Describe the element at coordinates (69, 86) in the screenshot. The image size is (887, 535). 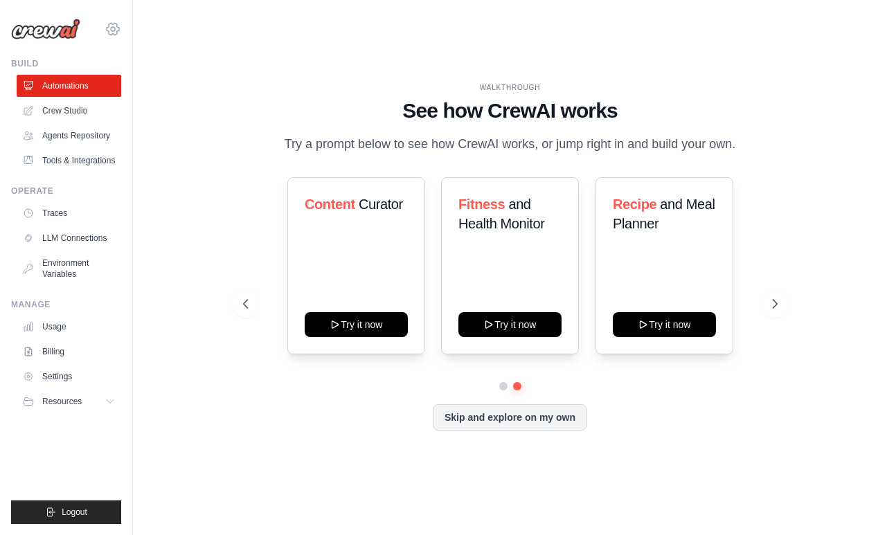
I see `a: Automations` at that location.